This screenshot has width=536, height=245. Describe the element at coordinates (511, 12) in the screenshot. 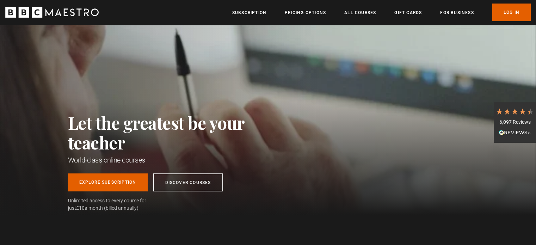

I see `a: Log In` at that location.